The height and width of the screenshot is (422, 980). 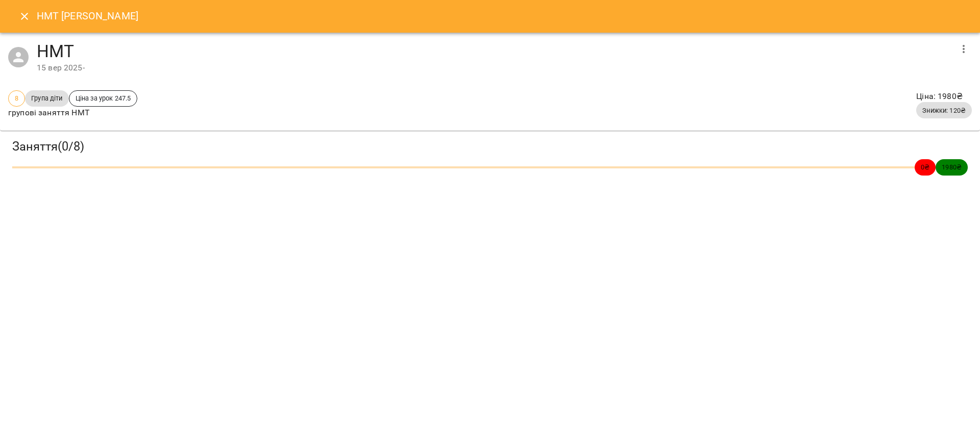 What do you see at coordinates (72, 113) in the screenshot?
I see `p: групові заняття НМТ` at bounding box center [72, 113].